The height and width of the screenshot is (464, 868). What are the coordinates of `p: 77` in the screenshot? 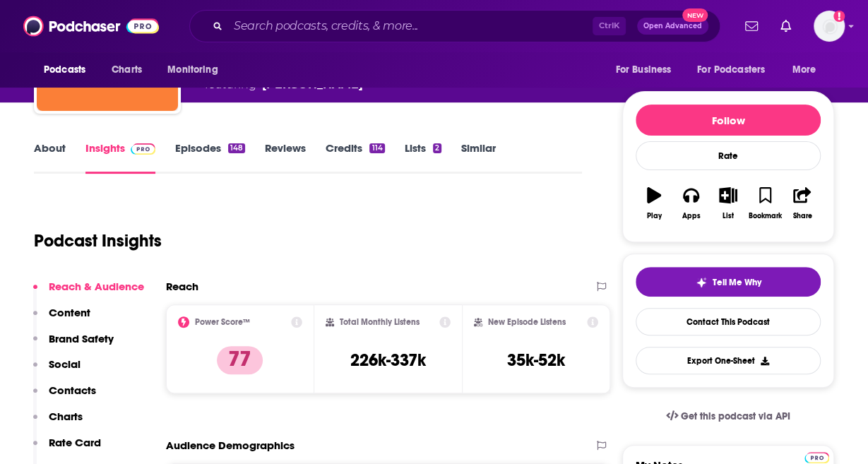 It's located at (239, 360).